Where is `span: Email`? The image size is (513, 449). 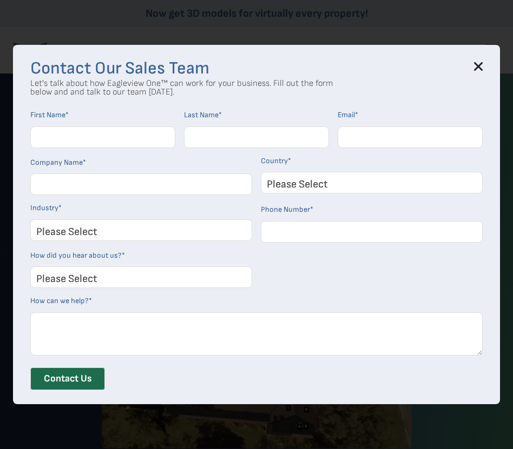 span: Email is located at coordinates (346, 115).